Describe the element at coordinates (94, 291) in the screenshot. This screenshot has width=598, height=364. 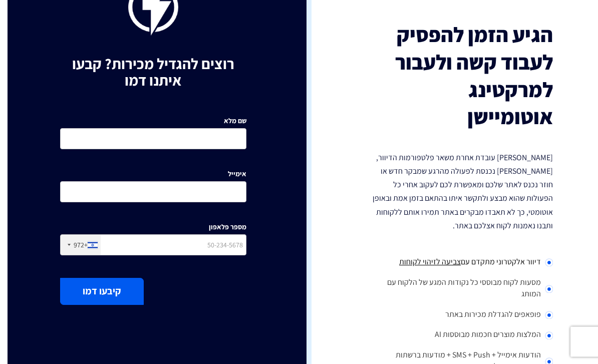
I see `button: קיבעו דמו` at that location.